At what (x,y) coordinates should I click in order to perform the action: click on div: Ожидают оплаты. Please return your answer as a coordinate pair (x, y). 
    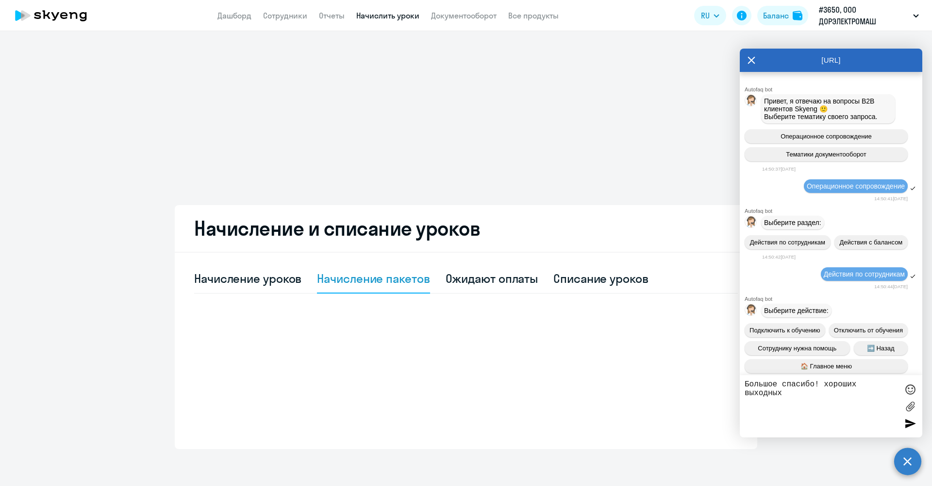
    Looking at the image, I should click on (492, 278).